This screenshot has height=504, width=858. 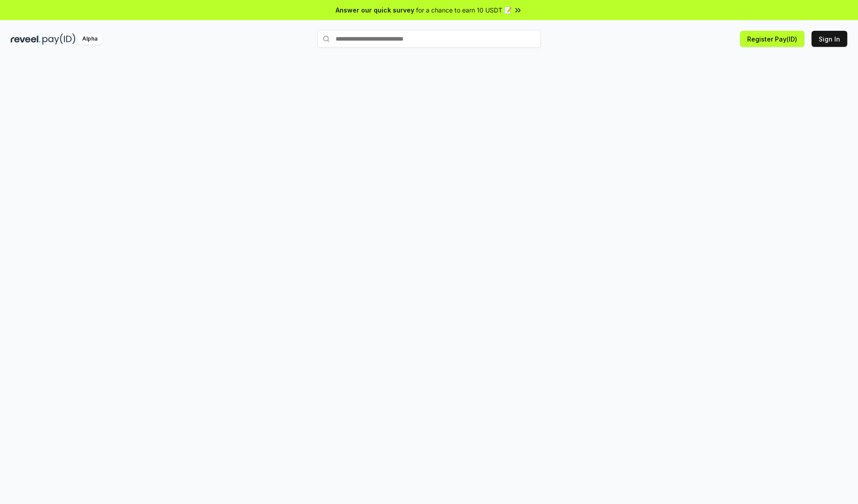 I want to click on img: reveel_dark, so click(x=26, y=39).